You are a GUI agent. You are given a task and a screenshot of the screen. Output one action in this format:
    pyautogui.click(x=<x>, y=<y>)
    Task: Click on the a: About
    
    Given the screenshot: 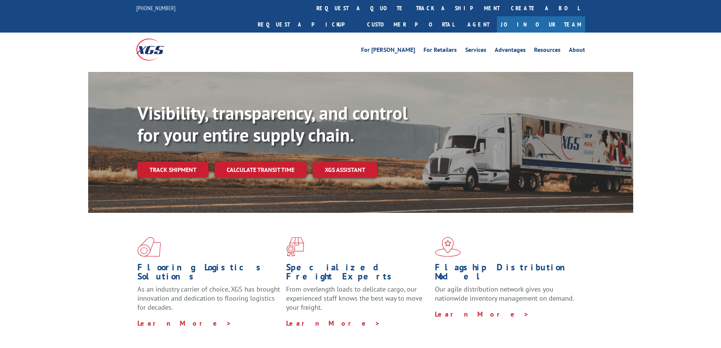 What is the action you would take?
    pyautogui.click(x=577, y=51)
    